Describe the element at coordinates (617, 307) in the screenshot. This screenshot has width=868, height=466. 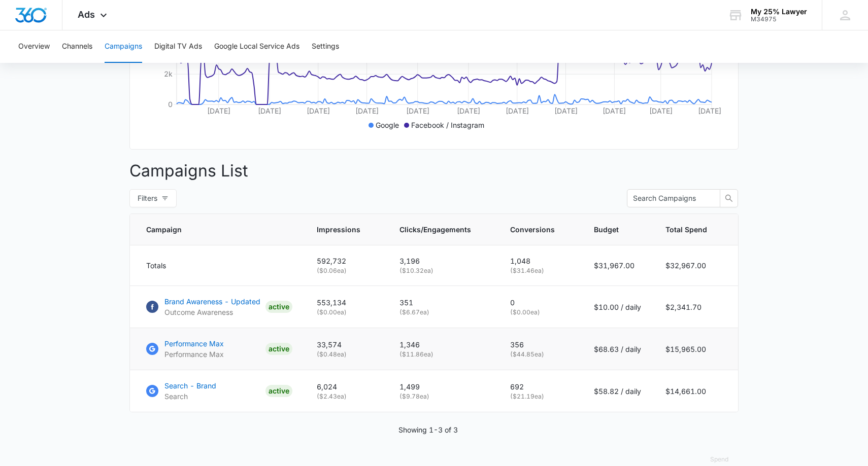
I see `p: $10.00 / daily` at that location.